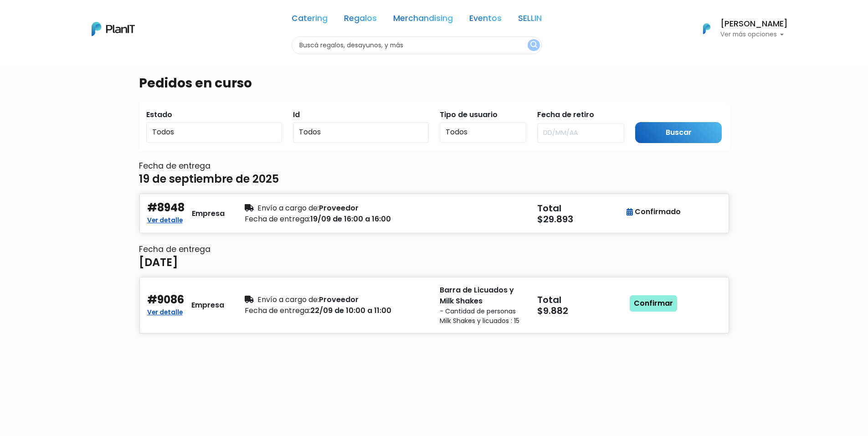 This screenshot has width=868, height=436. What do you see at coordinates (566, 115) in the screenshot?
I see `label: Fecha de retiro` at bounding box center [566, 115].